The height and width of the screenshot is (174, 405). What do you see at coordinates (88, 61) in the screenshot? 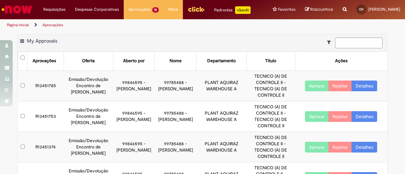
I see `div: Oferta` at bounding box center [88, 61].